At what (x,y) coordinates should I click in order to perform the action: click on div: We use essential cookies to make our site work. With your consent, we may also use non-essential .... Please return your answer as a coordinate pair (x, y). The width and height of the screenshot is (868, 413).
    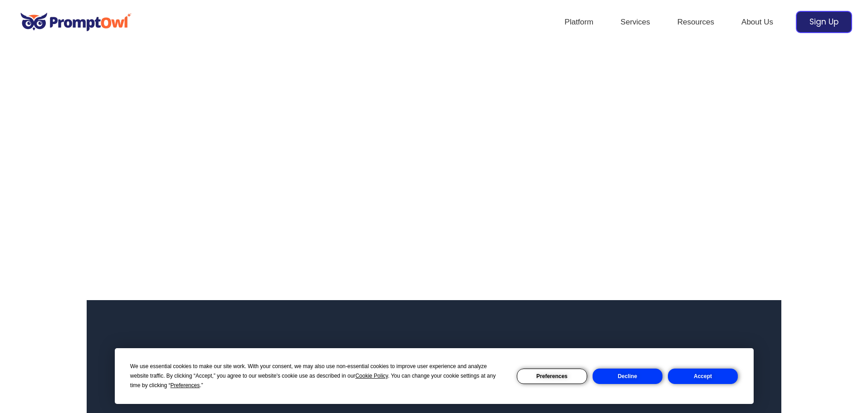
    Looking at the image, I should click on (318, 376).